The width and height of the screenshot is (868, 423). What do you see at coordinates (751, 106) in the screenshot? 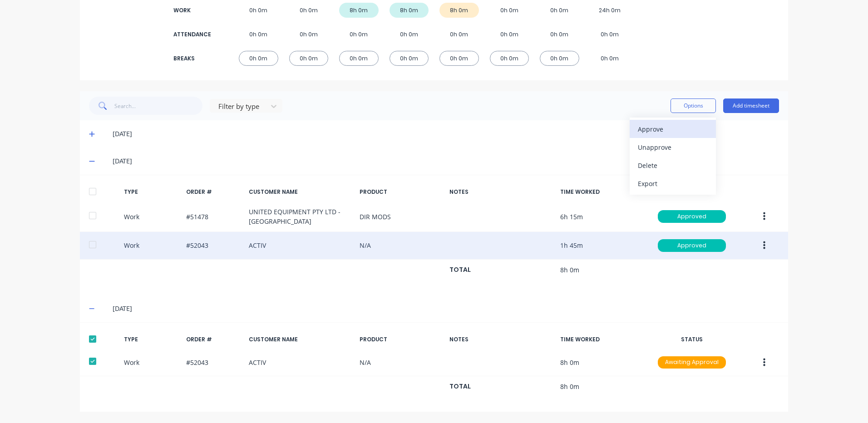
I see `button: Add timesheet` at bounding box center [751, 106].